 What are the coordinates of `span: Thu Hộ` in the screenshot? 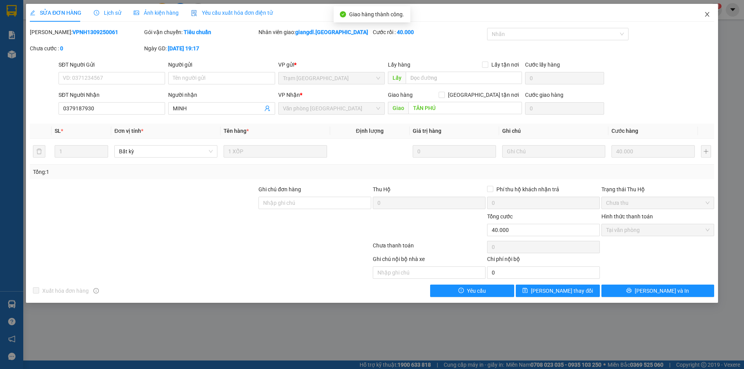 It's located at (382, 189).